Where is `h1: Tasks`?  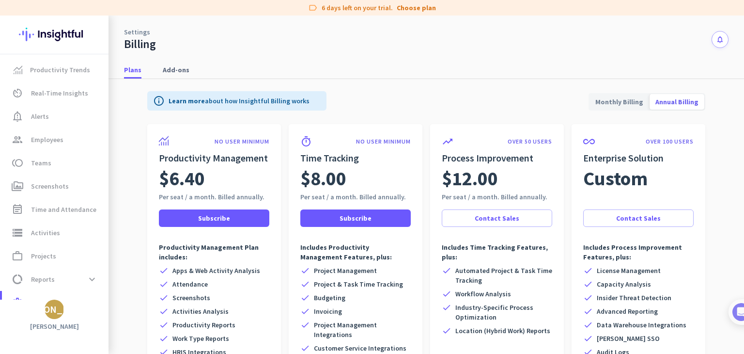 h1: Tasks is located at coordinates (98, 13).